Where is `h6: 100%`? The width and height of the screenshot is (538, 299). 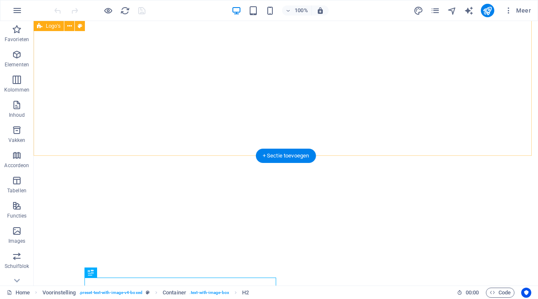 h6: 100% is located at coordinates (302, 11).